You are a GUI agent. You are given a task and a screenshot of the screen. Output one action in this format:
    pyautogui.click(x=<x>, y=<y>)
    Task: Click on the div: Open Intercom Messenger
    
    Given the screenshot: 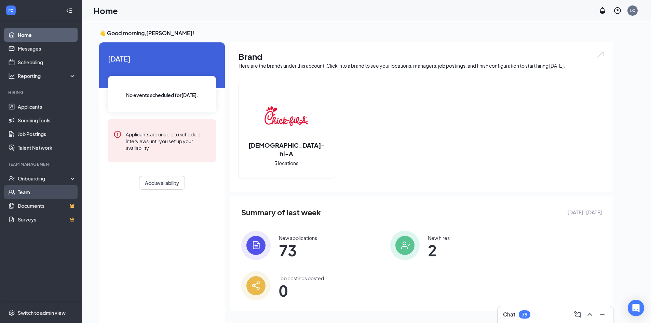 What is the action you would take?
    pyautogui.click(x=636, y=308)
    